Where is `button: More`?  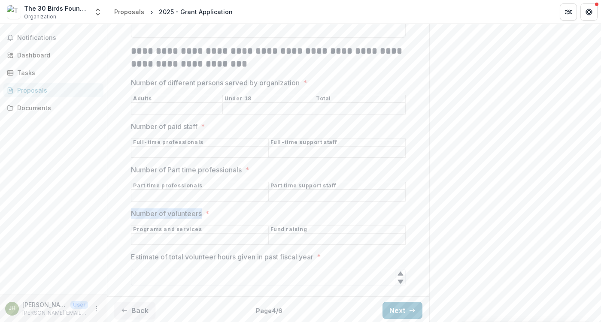
button: More is located at coordinates (97, 309).